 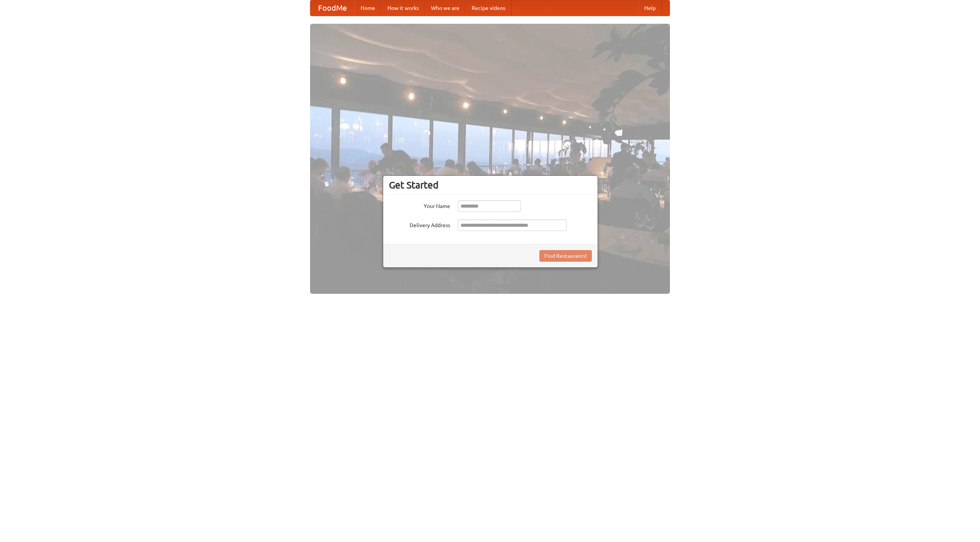 I want to click on a: FoodMe, so click(x=332, y=8).